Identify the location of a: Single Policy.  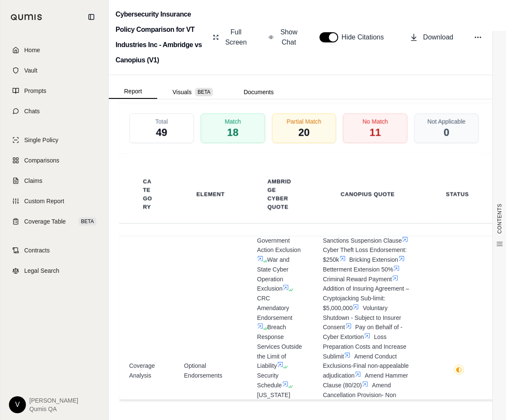
(54, 140).